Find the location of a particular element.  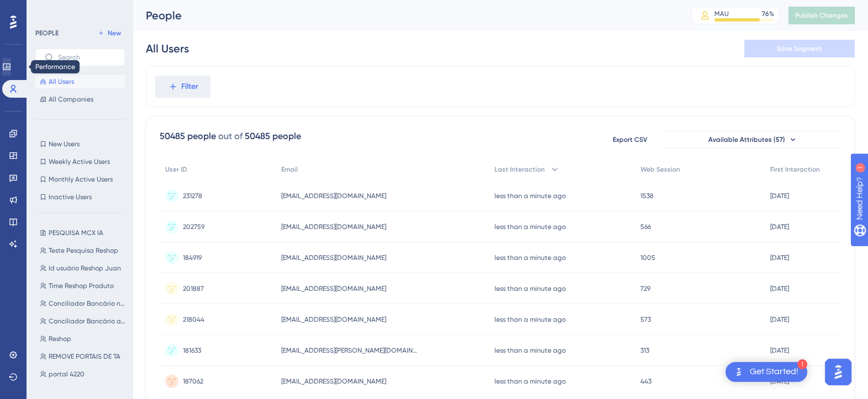

button: portal 4220 is located at coordinates (83, 375).